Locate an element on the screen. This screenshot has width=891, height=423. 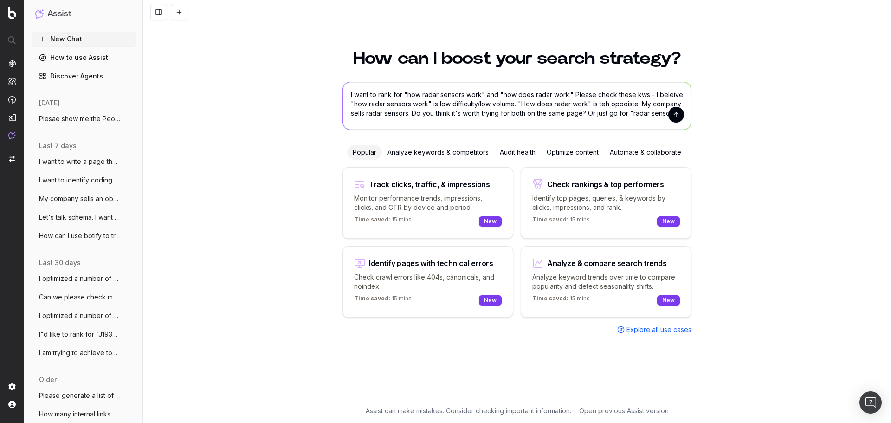
p: Check crawl errors like 404s, canonicals, and noindex. is located at coordinates (428, 282).